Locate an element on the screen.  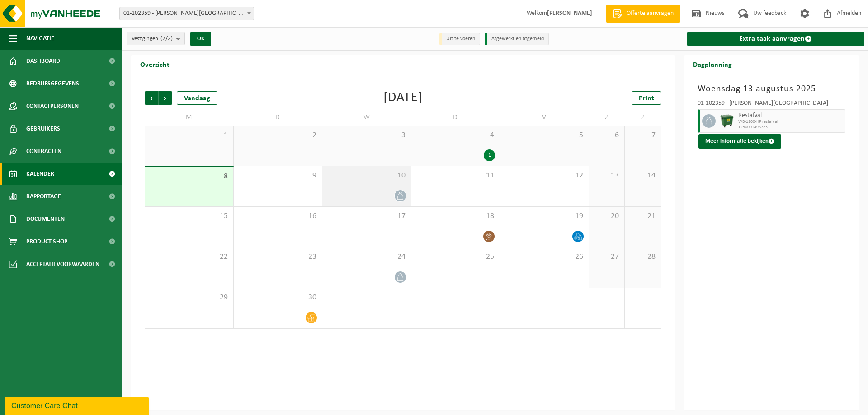
div: Vandaag is located at coordinates (197, 98).